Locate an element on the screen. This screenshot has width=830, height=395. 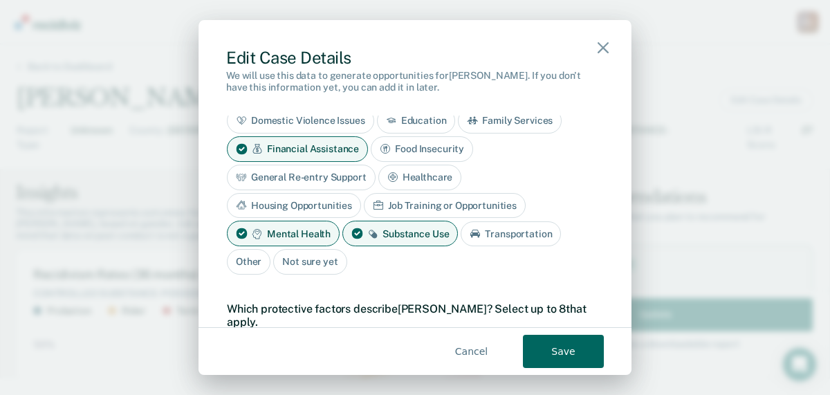
button: Save is located at coordinates (563, 351).